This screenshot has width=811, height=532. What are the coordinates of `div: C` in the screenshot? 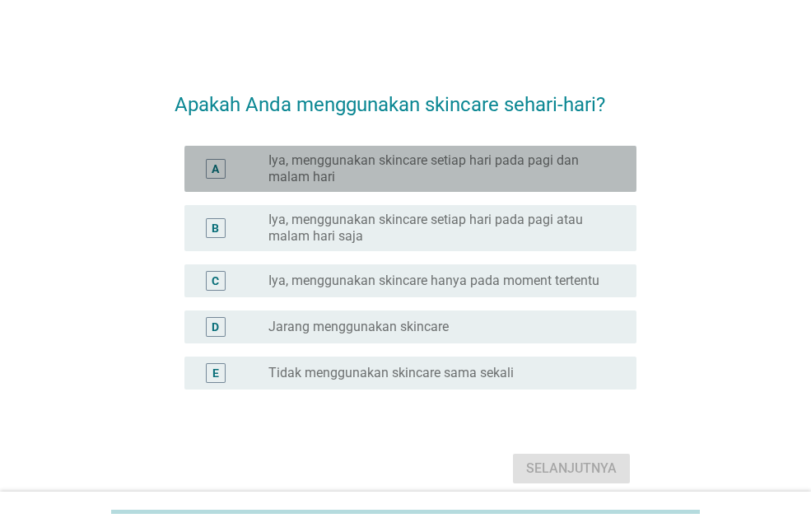 It's located at (215, 279).